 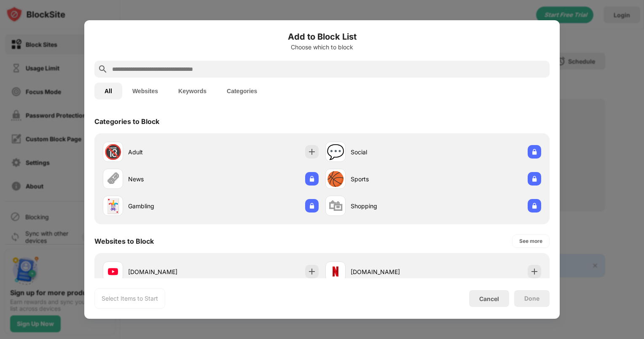 What do you see at coordinates (169, 152) in the screenshot?
I see `div: Adult` at bounding box center [169, 152].